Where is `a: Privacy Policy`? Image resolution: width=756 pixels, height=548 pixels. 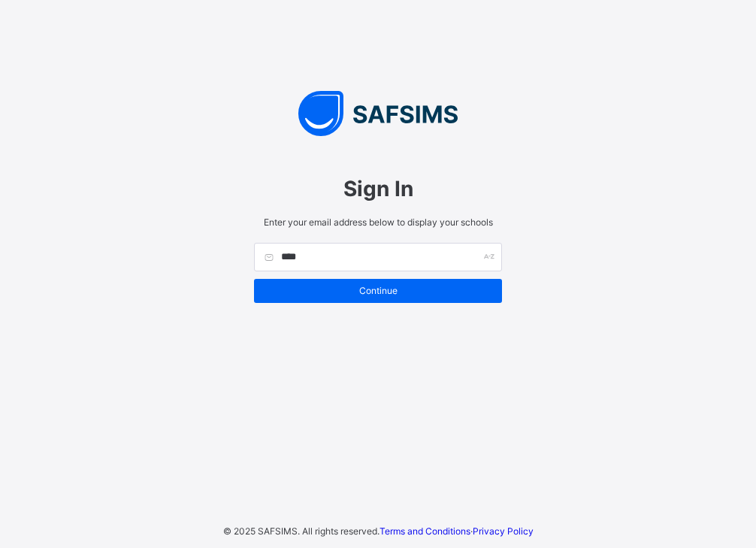 a: Privacy Policy is located at coordinates (503, 531).